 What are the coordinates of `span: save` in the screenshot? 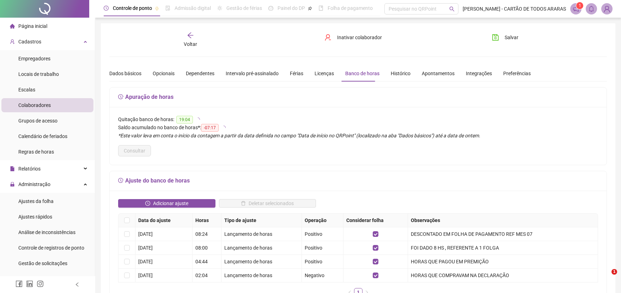 It's located at (496, 37).